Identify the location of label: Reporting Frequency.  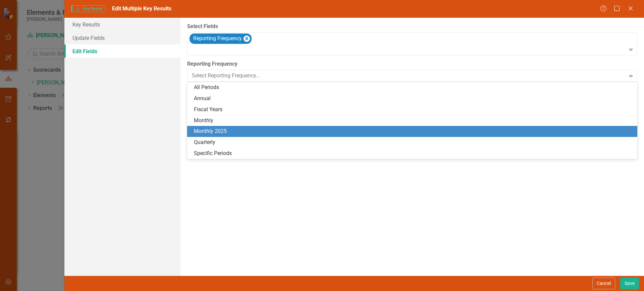
(412, 64).